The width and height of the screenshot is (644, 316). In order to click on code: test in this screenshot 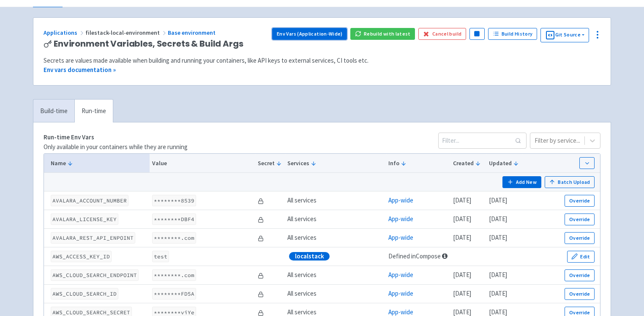, I will do `click(161, 256)`.